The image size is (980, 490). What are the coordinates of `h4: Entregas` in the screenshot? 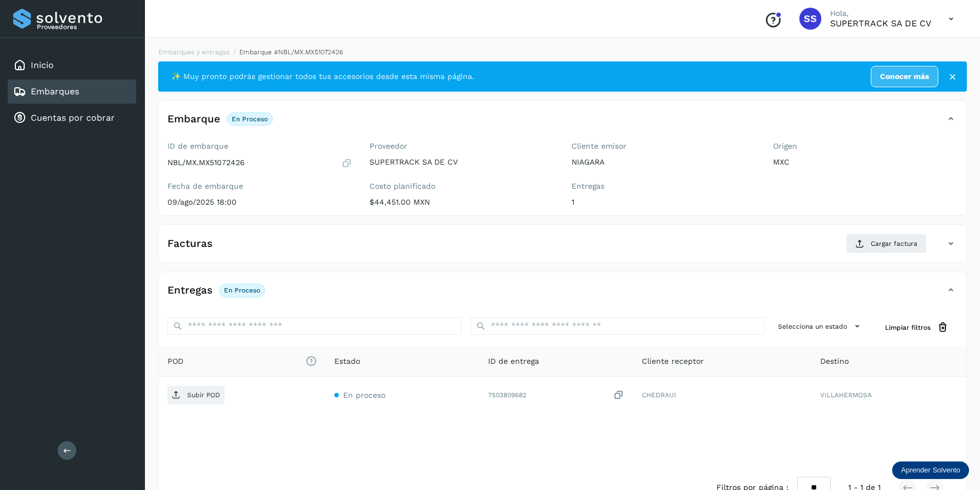 It's located at (190, 290).